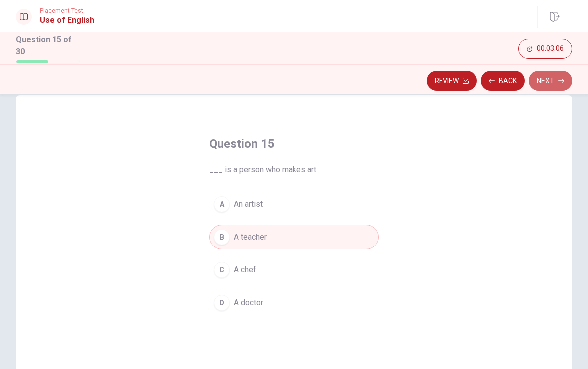  What do you see at coordinates (248, 204) in the screenshot?
I see `span: An artist` at bounding box center [248, 204].